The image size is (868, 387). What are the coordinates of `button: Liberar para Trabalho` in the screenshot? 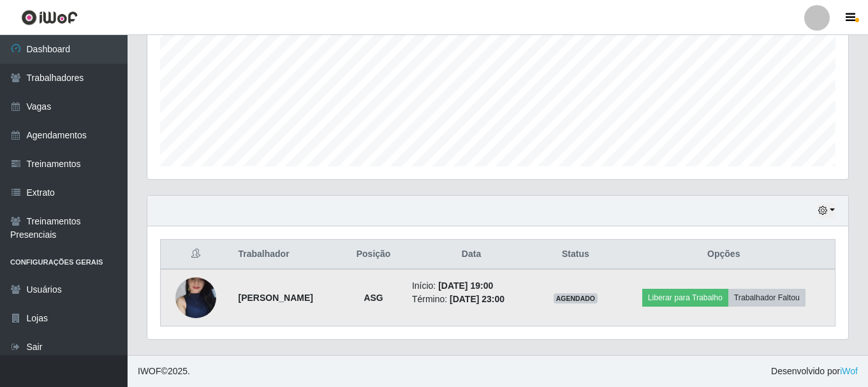 It's located at (685, 298).